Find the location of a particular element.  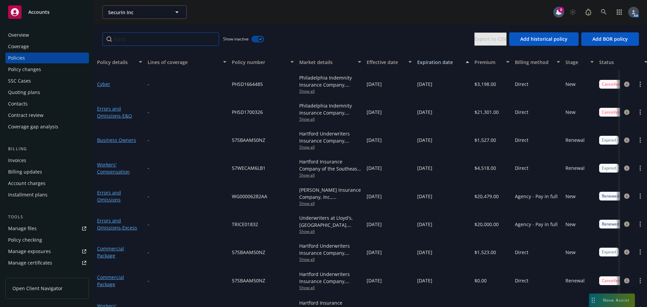

span: $20,000.00 is located at coordinates (487, 224).